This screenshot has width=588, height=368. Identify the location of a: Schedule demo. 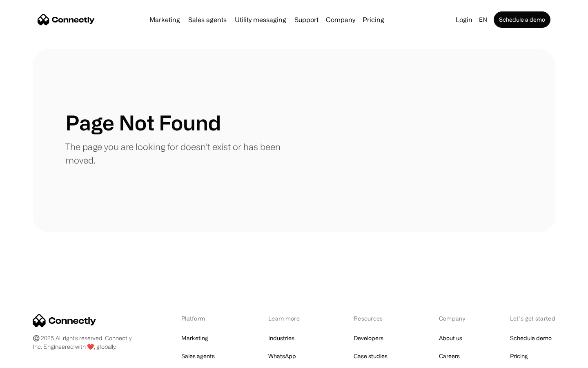
(531, 338).